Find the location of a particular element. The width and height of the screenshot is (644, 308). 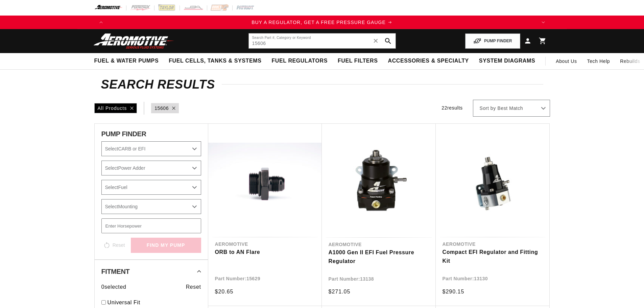

a: About Us is located at coordinates (567, 61).